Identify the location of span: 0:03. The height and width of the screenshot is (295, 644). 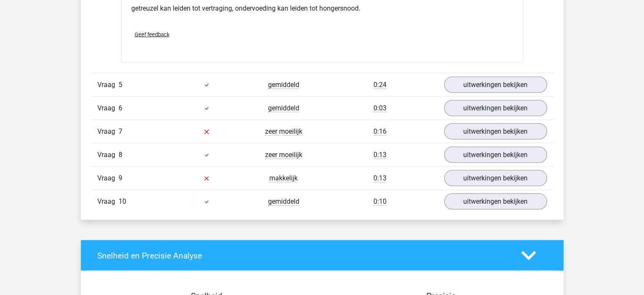
(380, 108).